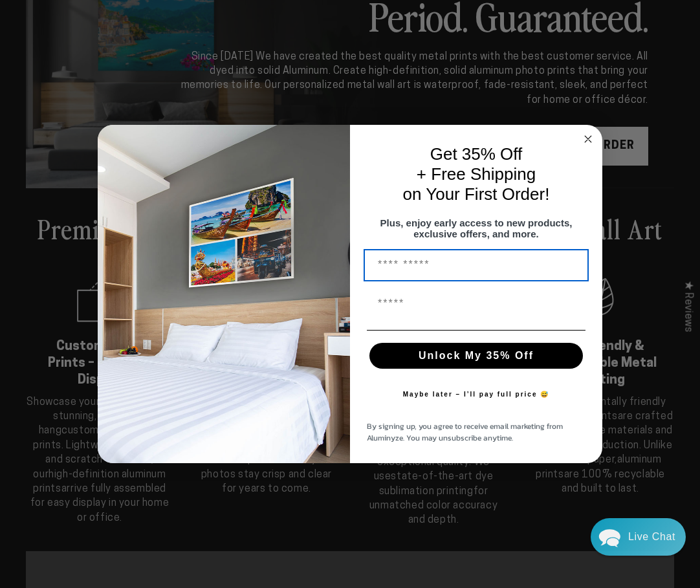 The width and height of the screenshot is (700, 588). Describe the element at coordinates (651, 537) in the screenshot. I see `div: Contact Us Directly` at that location.